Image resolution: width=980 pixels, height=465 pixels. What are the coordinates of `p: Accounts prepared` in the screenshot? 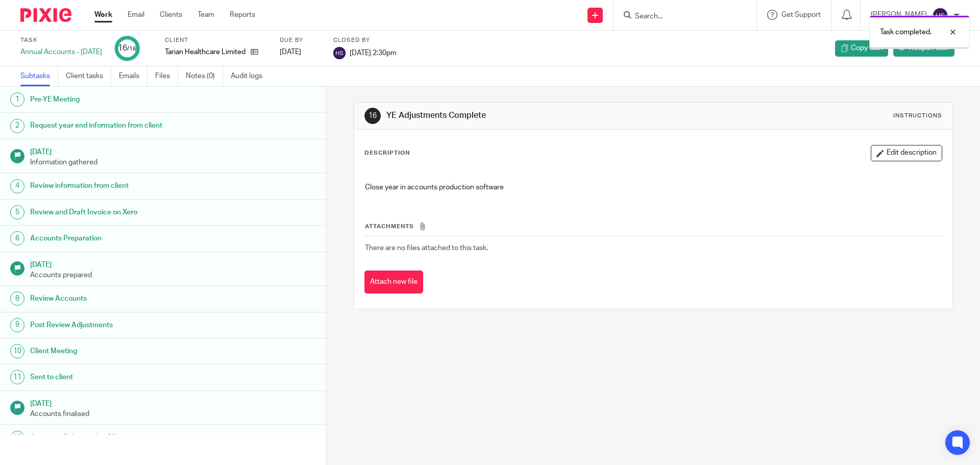 It's located at (173, 275).